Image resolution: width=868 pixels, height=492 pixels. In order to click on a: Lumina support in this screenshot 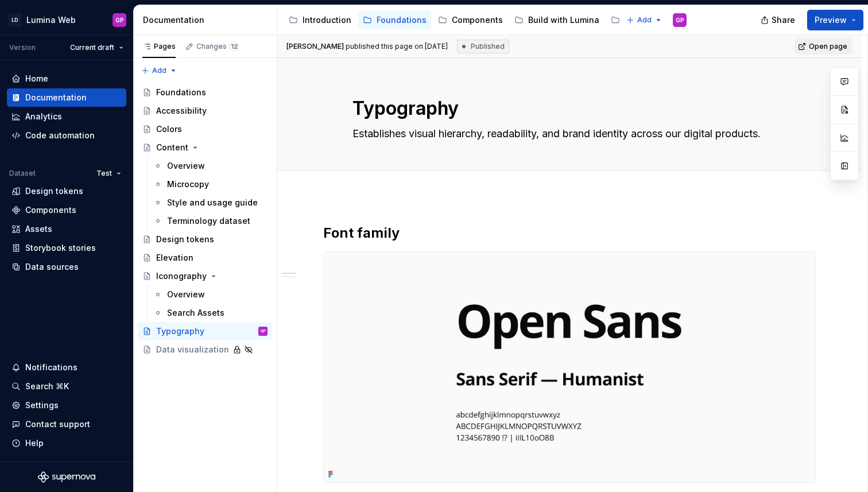, I will do `click(649, 20)`.